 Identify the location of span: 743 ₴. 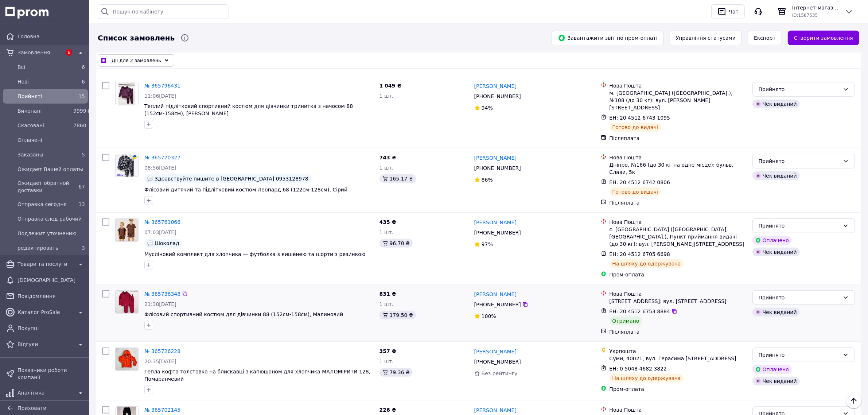
(388, 158).